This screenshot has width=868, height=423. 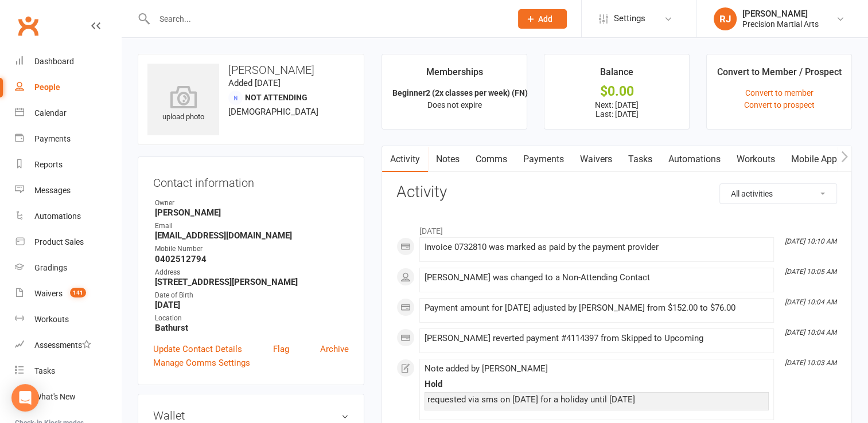 I want to click on div: $0.00, so click(x=616, y=91).